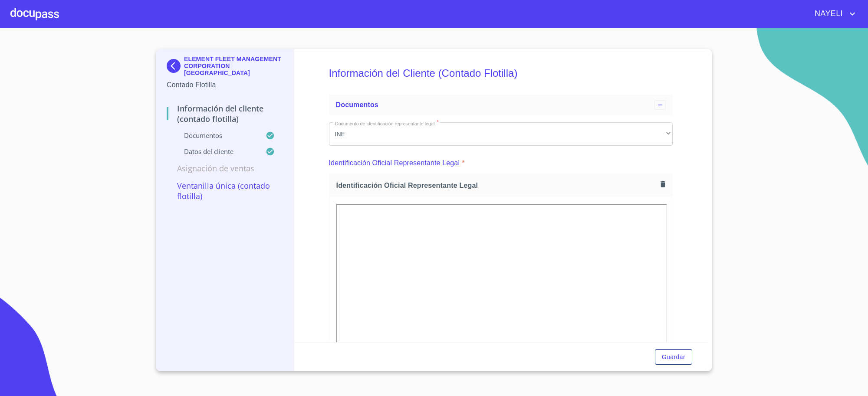 The width and height of the screenshot is (868, 396). Describe the element at coordinates (395, 163) in the screenshot. I see `p: Identificación Oficial Representante Legal` at that location.